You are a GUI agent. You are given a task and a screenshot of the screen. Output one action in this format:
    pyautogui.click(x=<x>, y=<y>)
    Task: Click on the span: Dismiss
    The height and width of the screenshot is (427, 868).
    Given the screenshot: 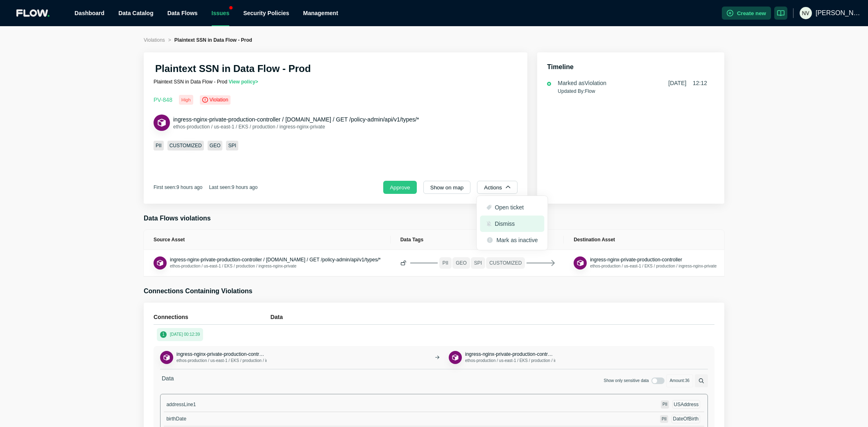 What is the action you would take?
    pyautogui.click(x=500, y=224)
    